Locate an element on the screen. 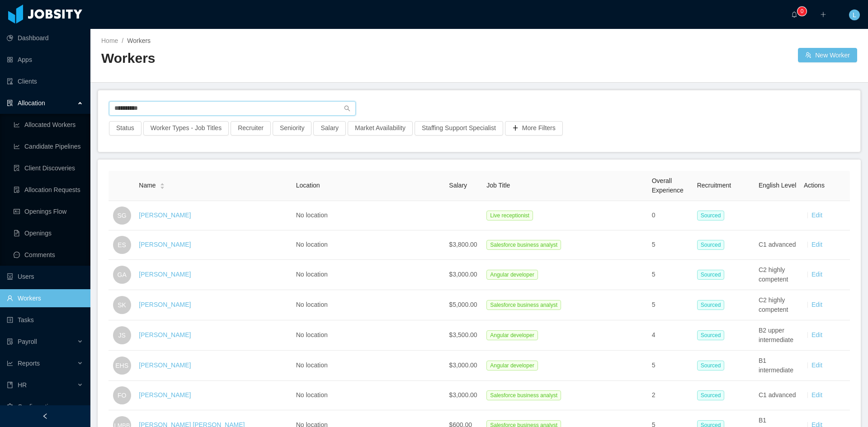  span: $3,500.00 is located at coordinates (463, 335).